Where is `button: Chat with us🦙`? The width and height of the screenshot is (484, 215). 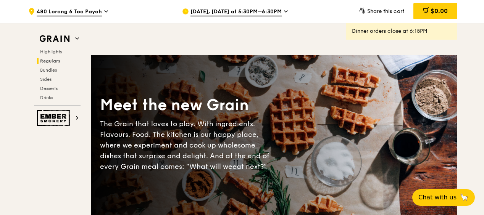
button: Chat with us🦙 is located at coordinates (444, 198).